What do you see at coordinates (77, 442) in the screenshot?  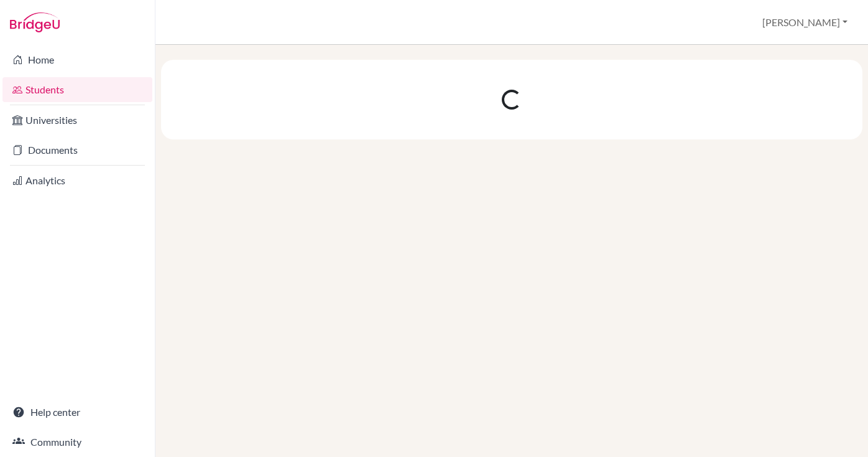 I see `a: Community` at bounding box center [77, 442].